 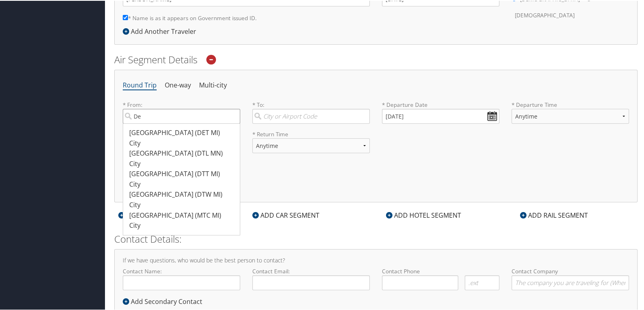 I want to click on div: ADD HOTEL SEGMENT, so click(x=424, y=214).